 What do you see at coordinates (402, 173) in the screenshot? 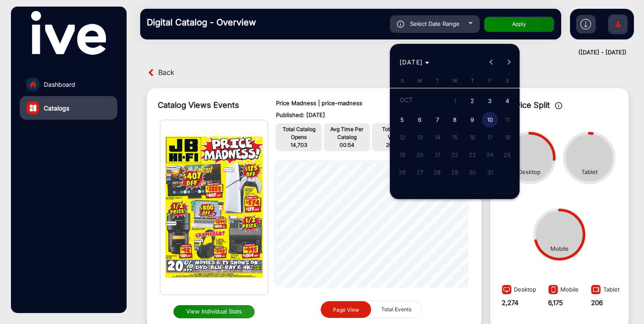
I see `button: October 26, 2025` at bounding box center [402, 173].